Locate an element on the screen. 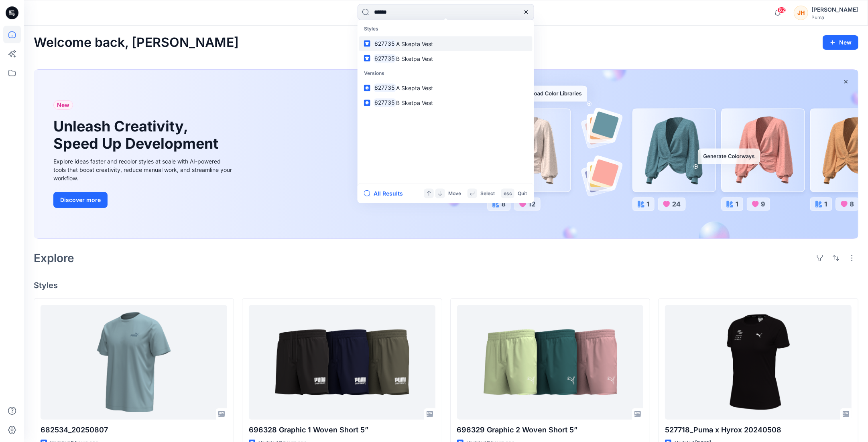 The width and height of the screenshot is (868, 442). a: 527718_Puma x Hyrox 20240508 is located at coordinates (758, 362).